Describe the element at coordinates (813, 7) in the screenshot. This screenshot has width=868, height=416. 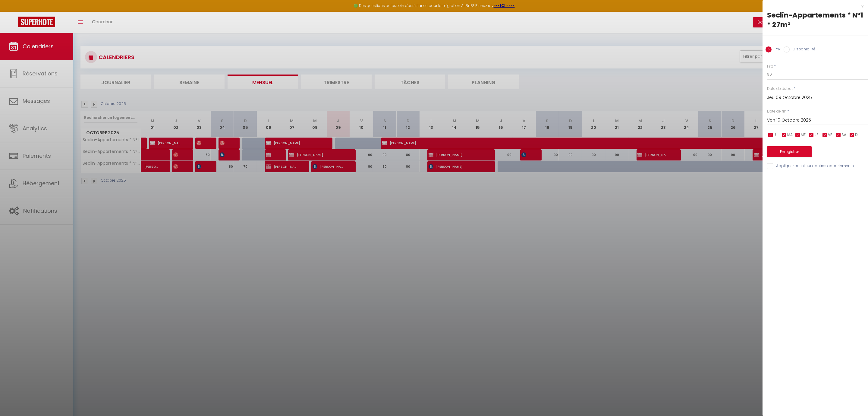
I see `div: x` at that location.